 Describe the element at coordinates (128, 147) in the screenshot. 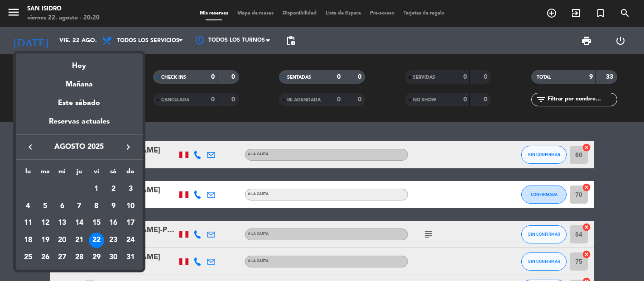

I see `i: keyboard_arrow_right` at that location.